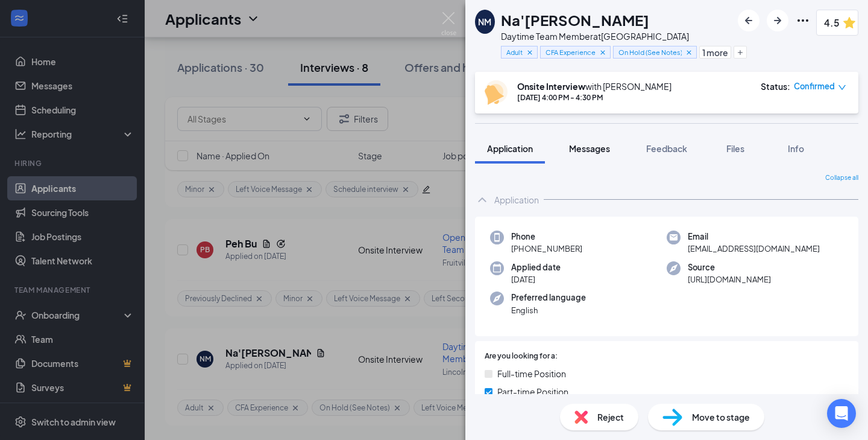 The width and height of the screenshot is (868, 440). I want to click on button: 1 more, so click(715, 52).